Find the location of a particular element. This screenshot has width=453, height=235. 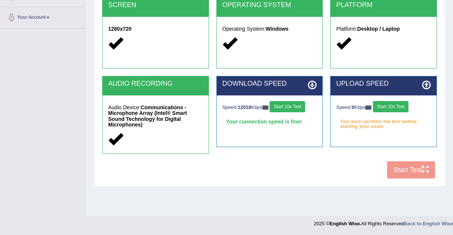

strong: English Wise. is located at coordinates (345, 223).